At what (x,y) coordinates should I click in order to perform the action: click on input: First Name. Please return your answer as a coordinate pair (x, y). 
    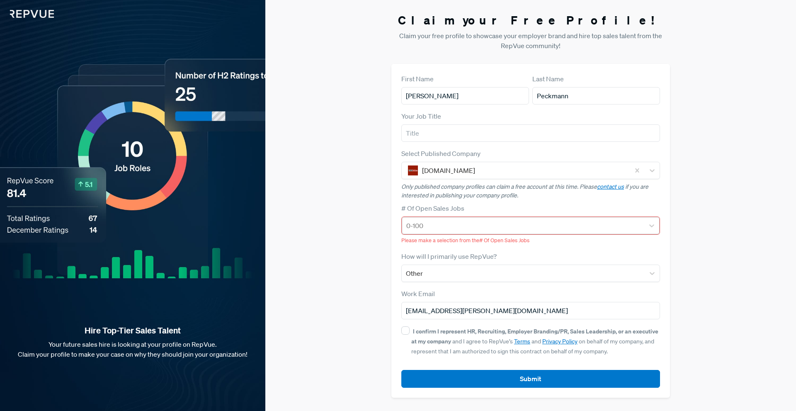
    Looking at the image, I should click on (465, 96).